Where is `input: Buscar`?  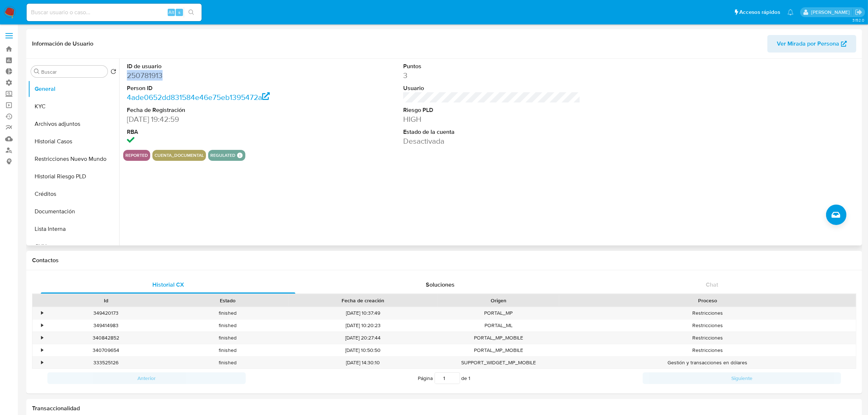 input: Buscar is located at coordinates (73, 72).